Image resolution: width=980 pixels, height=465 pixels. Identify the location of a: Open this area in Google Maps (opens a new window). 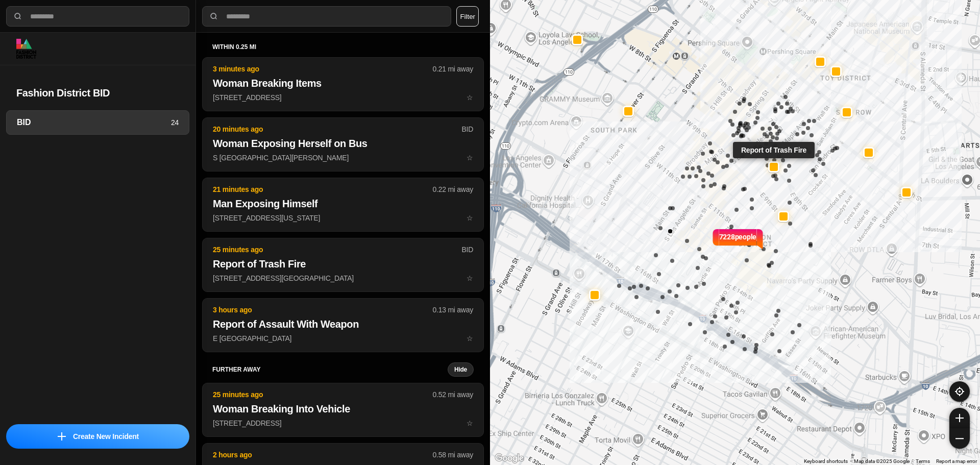
(509, 458).